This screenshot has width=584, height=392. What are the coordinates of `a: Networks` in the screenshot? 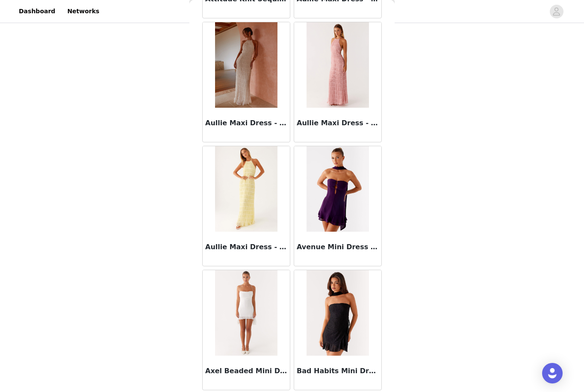 It's located at (83, 11).